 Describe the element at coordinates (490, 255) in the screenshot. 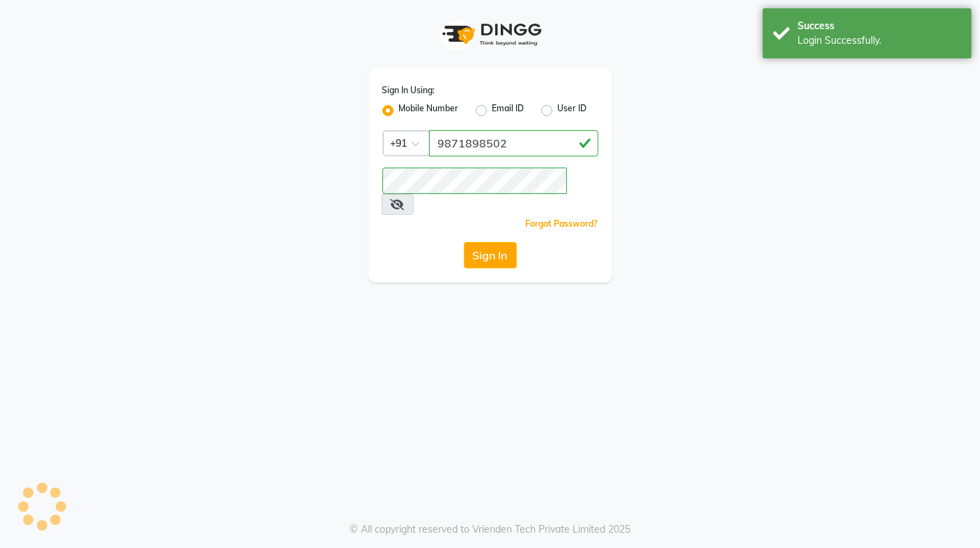

I see `button: Sign In` at that location.